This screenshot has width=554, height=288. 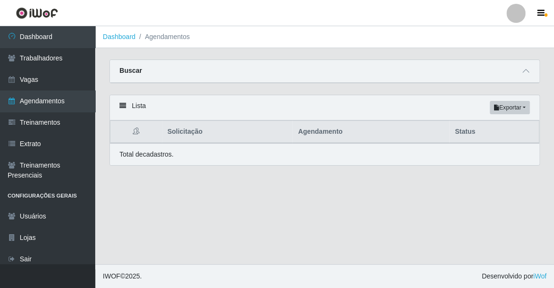 What do you see at coordinates (514, 276) in the screenshot?
I see `span: Desenvolvido por` at bounding box center [514, 276].